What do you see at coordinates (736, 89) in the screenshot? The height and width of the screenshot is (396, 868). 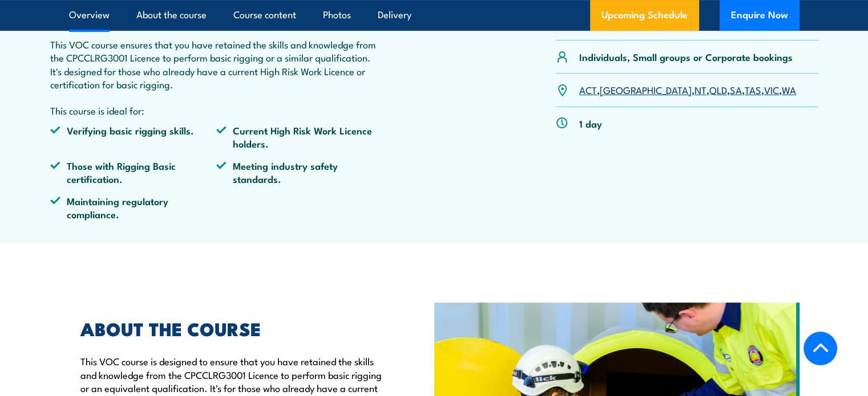 I see `a: SA` at bounding box center [736, 89].